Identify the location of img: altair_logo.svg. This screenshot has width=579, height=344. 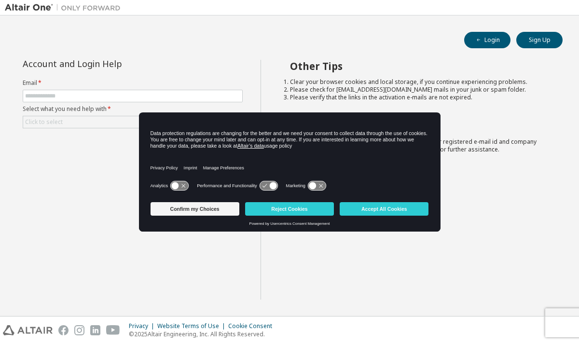
(28, 330).